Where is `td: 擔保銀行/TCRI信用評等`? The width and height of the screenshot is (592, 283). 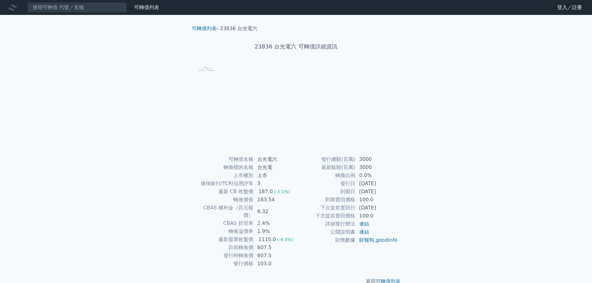 td: 擔保銀行/TCRI信用評等 is located at coordinates (224, 184).